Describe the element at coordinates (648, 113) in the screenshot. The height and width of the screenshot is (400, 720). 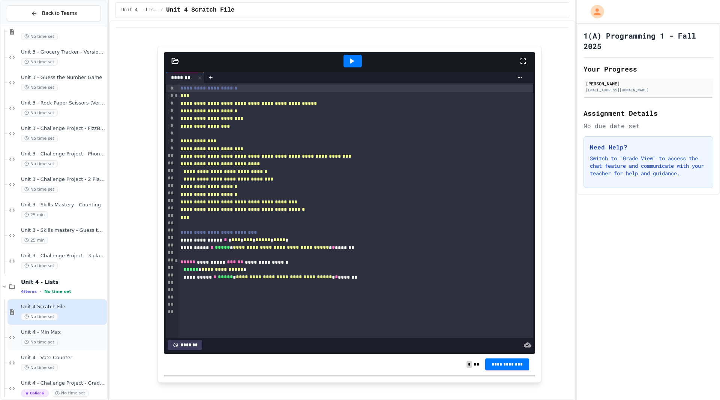
I see `h2: Assignment Details` at that location.